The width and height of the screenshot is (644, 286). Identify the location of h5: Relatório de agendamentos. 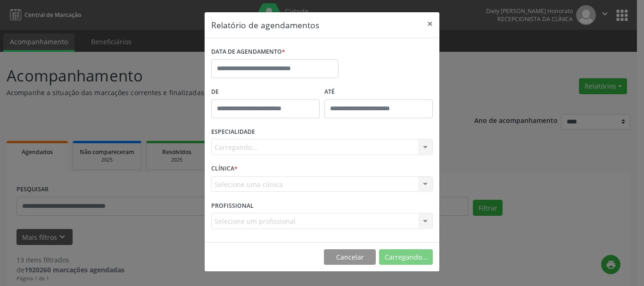
(265, 25).